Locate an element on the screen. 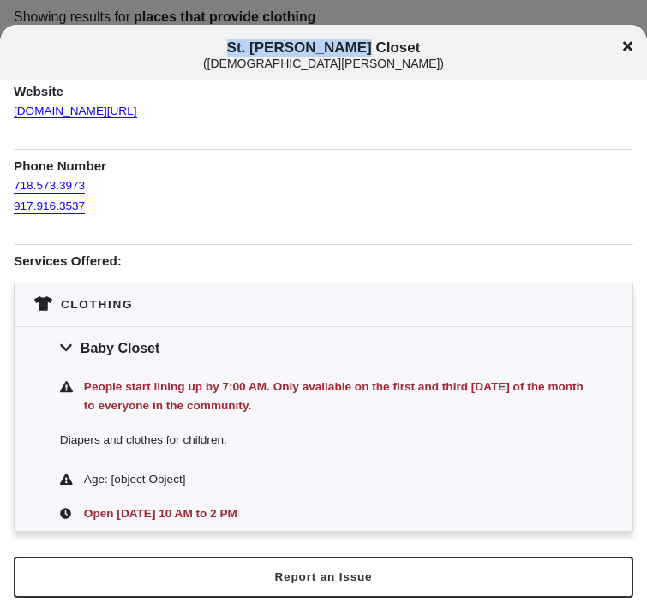 The height and width of the screenshot is (614, 647). h1: Services Offered: is located at coordinates (323, 257).